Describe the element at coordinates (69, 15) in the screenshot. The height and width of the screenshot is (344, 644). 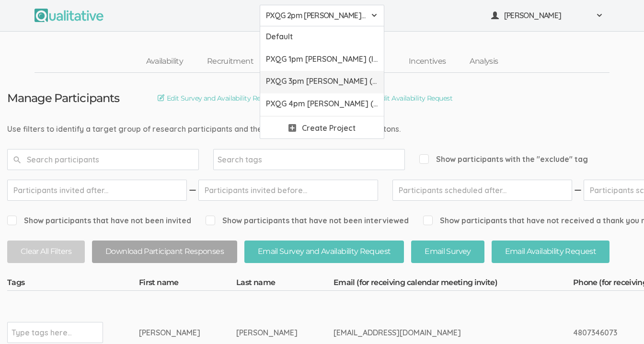
I see `img: Qualitative` at that location.